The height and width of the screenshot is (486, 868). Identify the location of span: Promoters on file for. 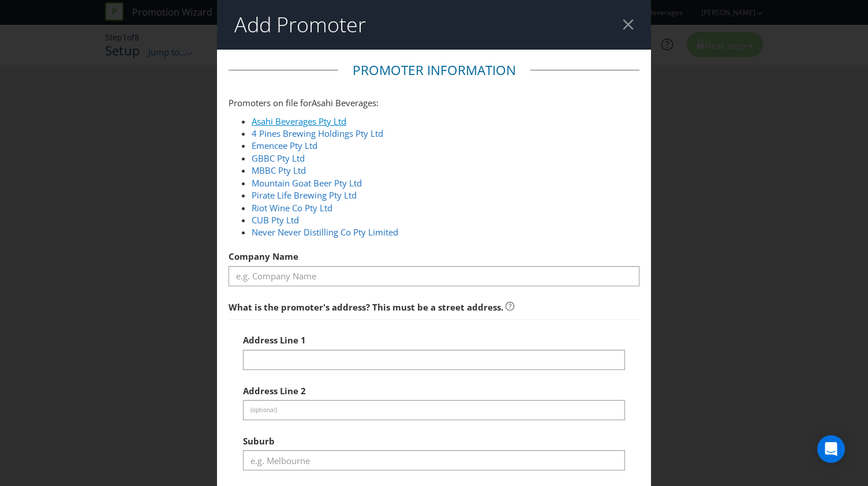
(270, 103).